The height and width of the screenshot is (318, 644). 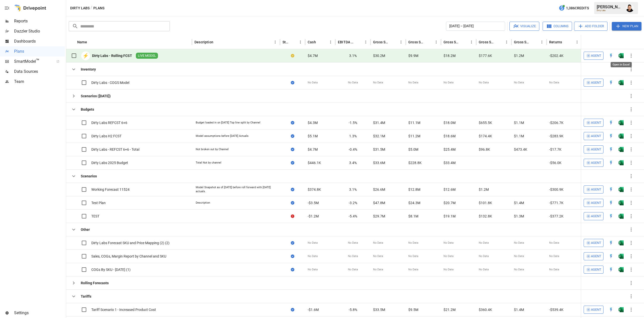 What do you see at coordinates (39, 52) in the screenshot?
I see `span: Plans` at bounding box center [39, 52].